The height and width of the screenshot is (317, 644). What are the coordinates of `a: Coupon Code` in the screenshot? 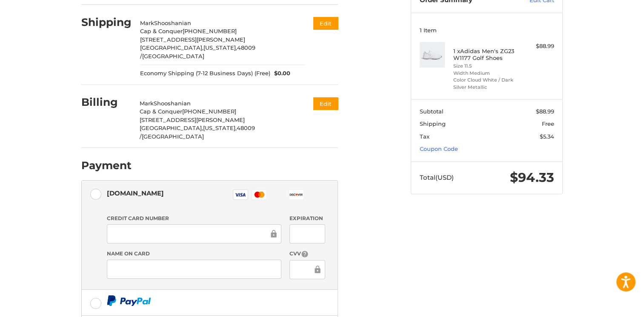 It's located at (439, 148).